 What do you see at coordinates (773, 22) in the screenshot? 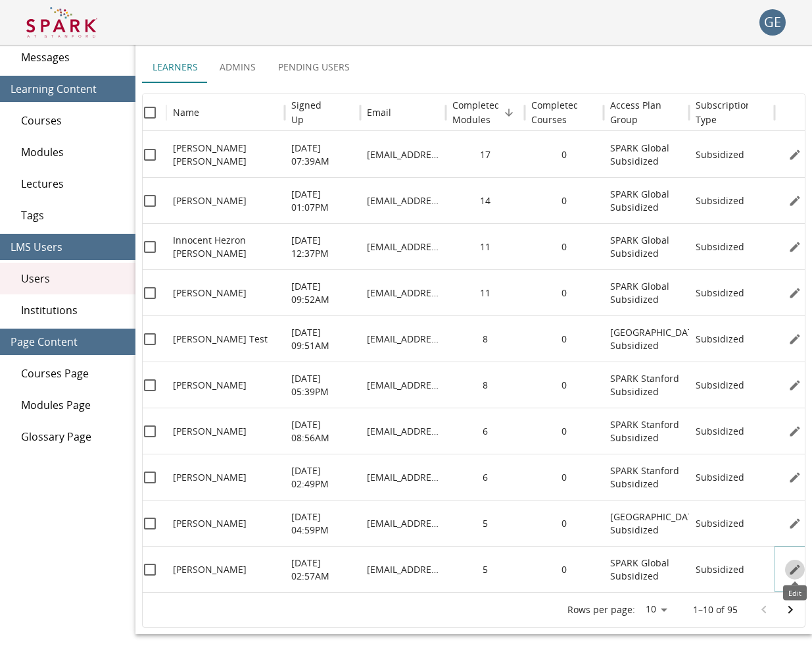
I see `button: account of current user` at bounding box center [773, 22].